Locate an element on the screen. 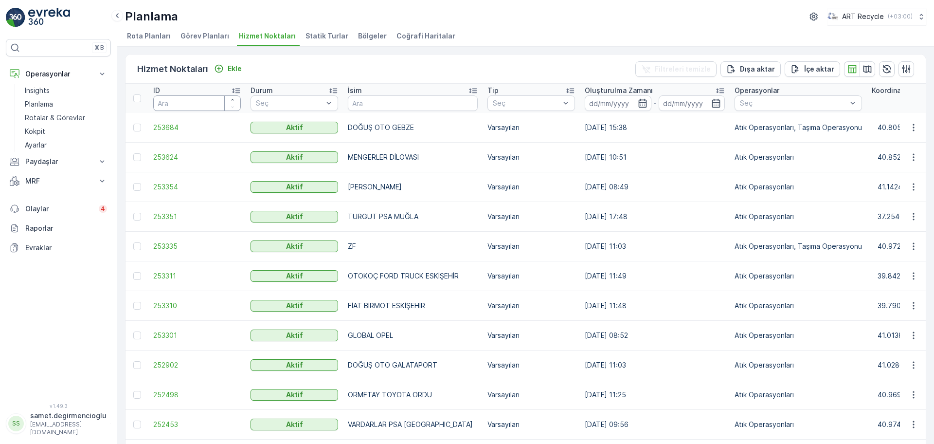  p: ⌘B is located at coordinates (99, 48).